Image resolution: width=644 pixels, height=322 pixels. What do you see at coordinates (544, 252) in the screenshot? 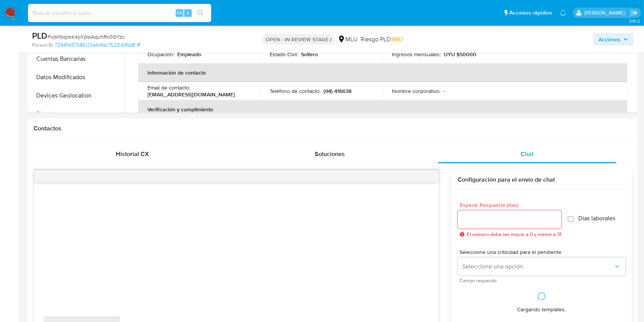
I see `span: Seleccione una criticidad para el pendiente` at bounding box center [544, 252].